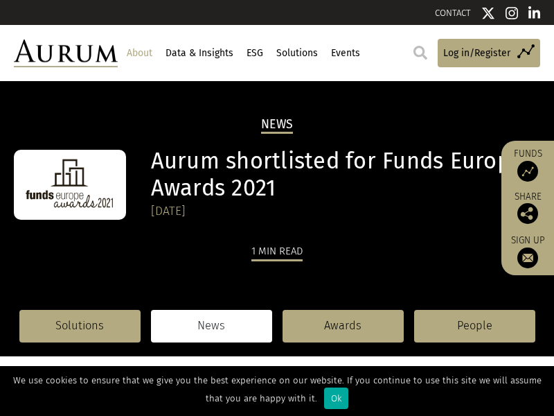 The height and width of the screenshot is (416, 554). What do you see at coordinates (474, 325) in the screenshot?
I see `a: People` at bounding box center [474, 325].